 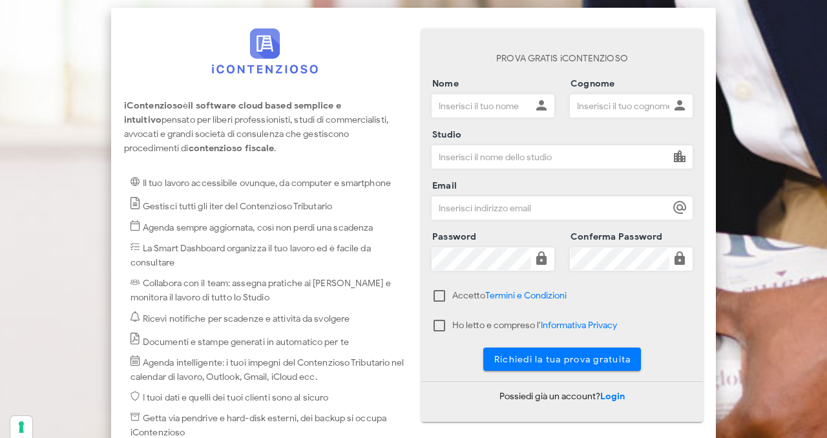 I want to click on li: Il tuo lavoro accessibile ovunque, da computer e smartphone, so click(x=268, y=183).